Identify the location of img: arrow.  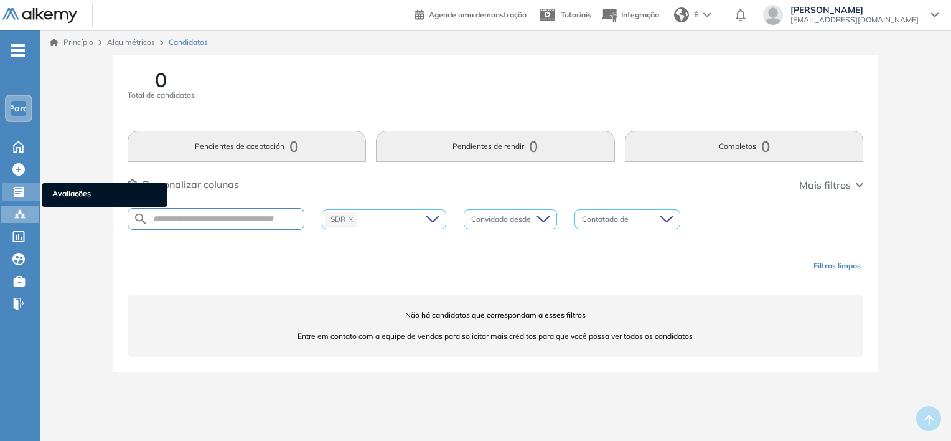
(707, 15).